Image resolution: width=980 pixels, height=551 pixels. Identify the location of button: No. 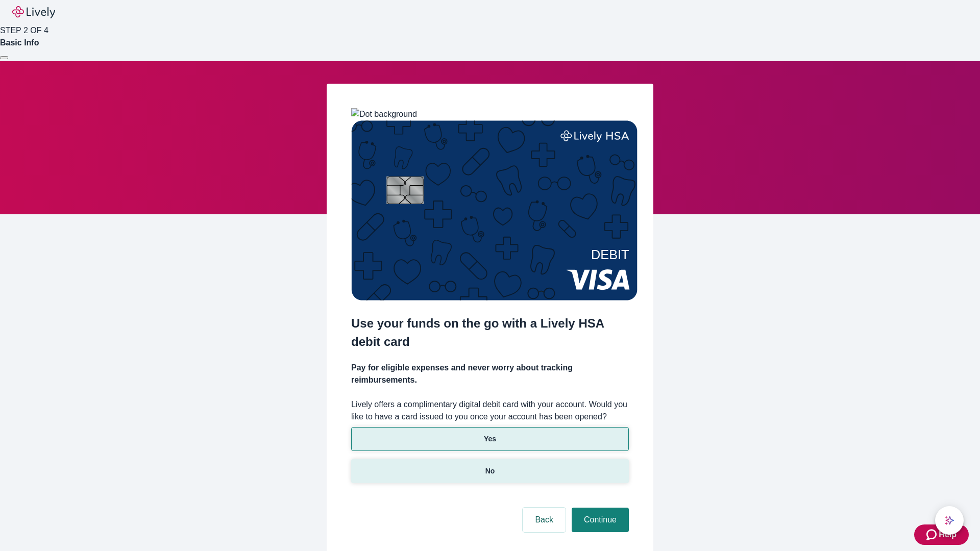
(490, 471).